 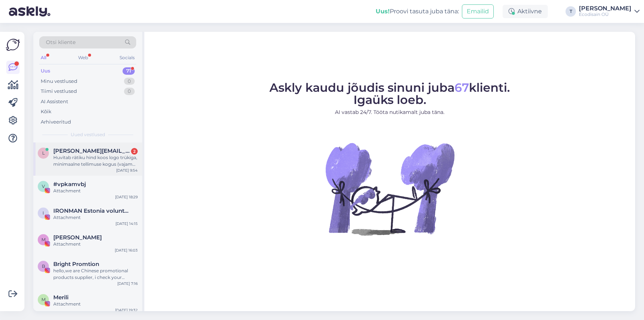 What do you see at coordinates (95, 161) in the screenshot?
I see `div: Huvitab rätiku hind koos logo trükiga, minimaalne tellimuse kogus (vajame 2-10 rätikut) ja tarnea...` at bounding box center [95, 161].